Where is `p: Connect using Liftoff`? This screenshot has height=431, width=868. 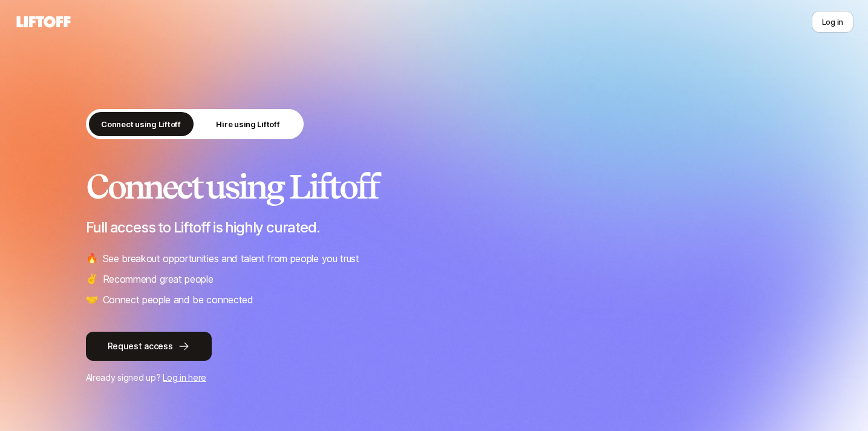 p: Connect using Liftoff is located at coordinates (141, 124).